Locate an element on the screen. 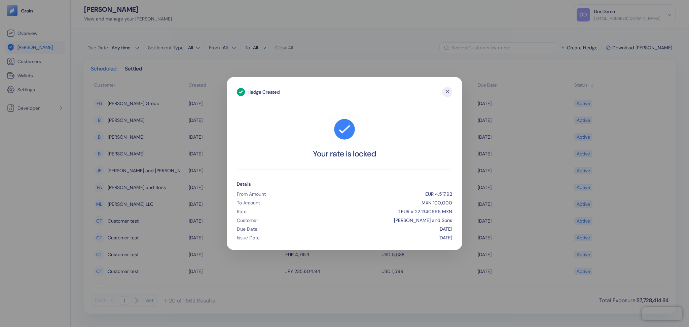 Image resolution: width=689 pixels, height=327 pixels. img: success is located at coordinates (344, 129).